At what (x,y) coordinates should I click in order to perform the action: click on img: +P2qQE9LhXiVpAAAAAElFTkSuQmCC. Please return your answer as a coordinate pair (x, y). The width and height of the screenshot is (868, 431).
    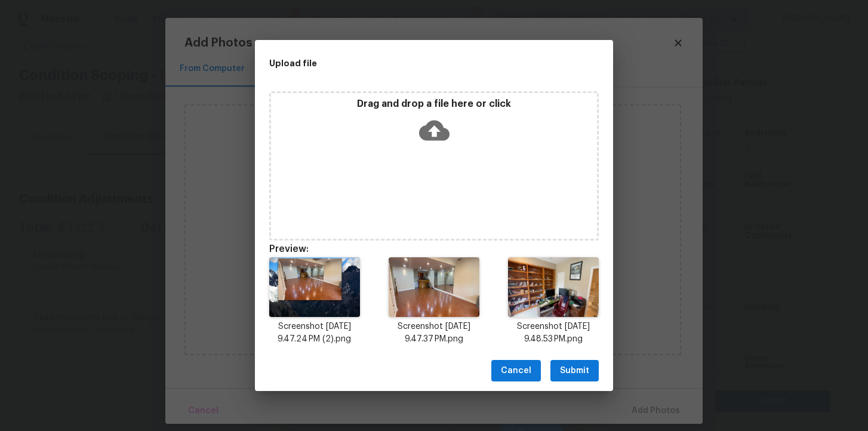
    Looking at the image, I should click on (314, 287).